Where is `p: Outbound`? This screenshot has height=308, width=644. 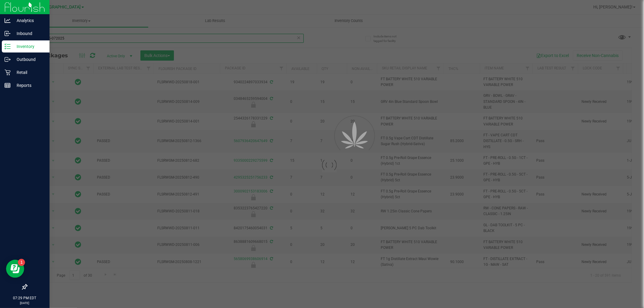
p: Outbound is located at coordinates (29, 60).